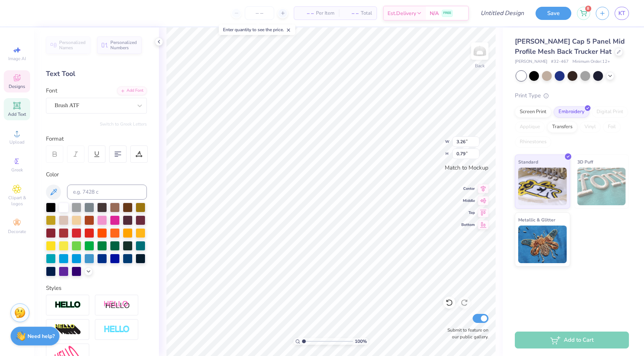 The height and width of the screenshot is (356, 644). I want to click on button: Save, so click(554, 14).